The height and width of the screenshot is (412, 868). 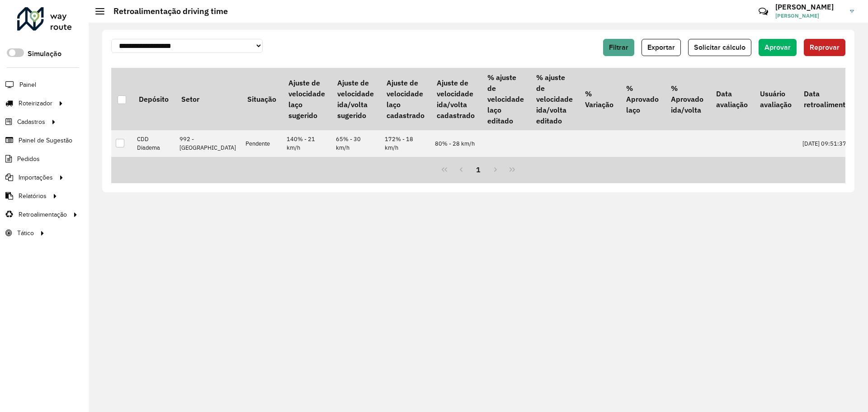 What do you see at coordinates (45, 140) in the screenshot?
I see `span: Painel de Sugestão` at bounding box center [45, 140].